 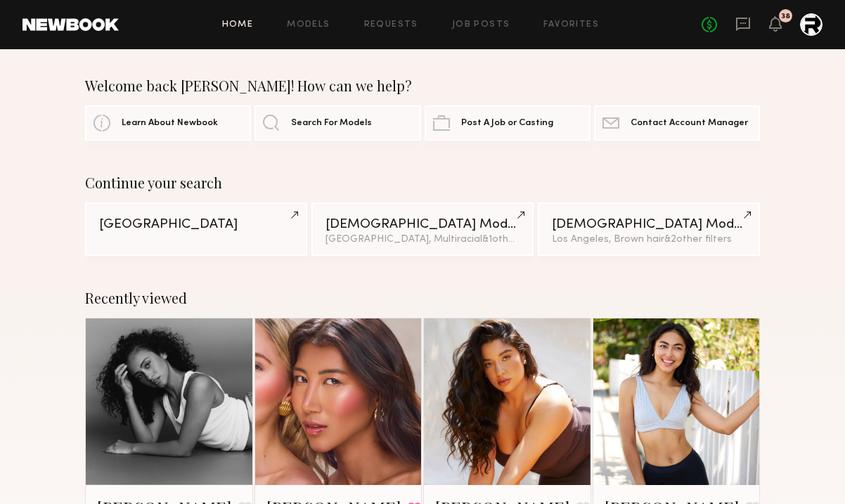 What do you see at coordinates (331, 123) in the screenshot?
I see `span: Search For Models` at bounding box center [331, 123].